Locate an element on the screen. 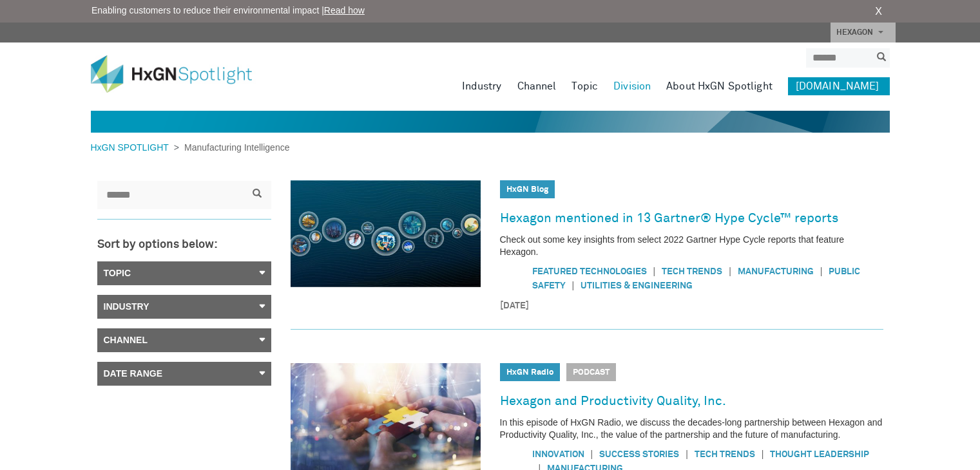  a: Innovation is located at coordinates (558, 455).